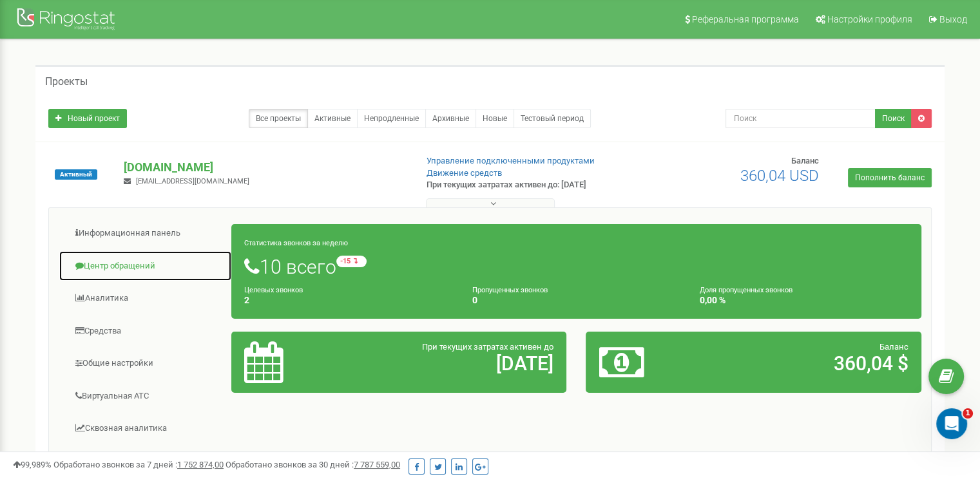 This screenshot has height=481, width=980. I want to click on a: Коллбек, so click(145, 461).